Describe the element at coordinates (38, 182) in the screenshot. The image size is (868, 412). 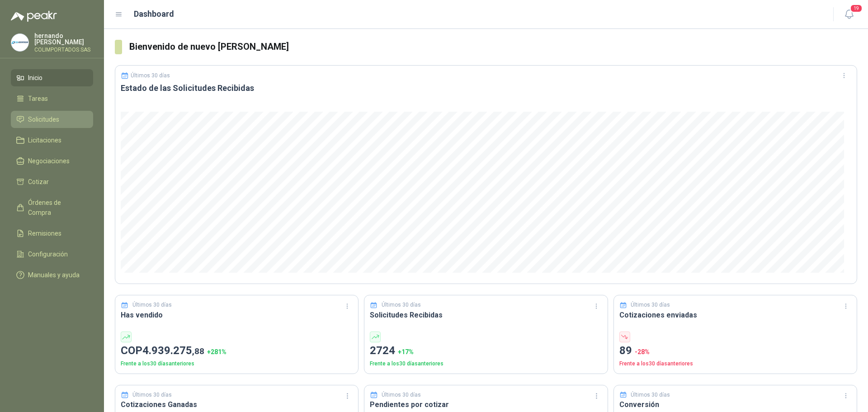
I see `span: Cotizar` at that location.